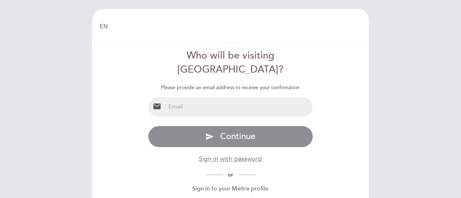  I want to click on span: or, so click(230, 175).